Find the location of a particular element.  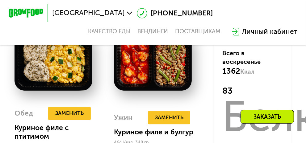

div: Ужин is located at coordinates (123, 118).